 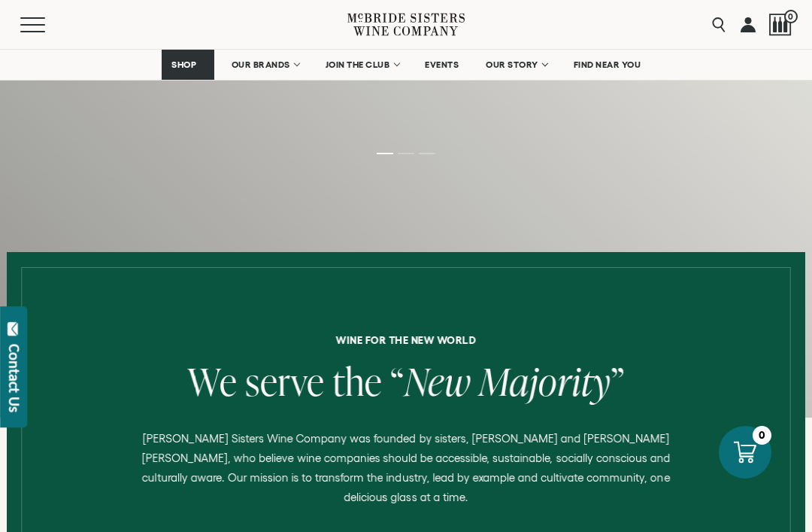 What do you see at coordinates (406, 153) in the screenshot?
I see `li: Page dot 2` at bounding box center [406, 153].